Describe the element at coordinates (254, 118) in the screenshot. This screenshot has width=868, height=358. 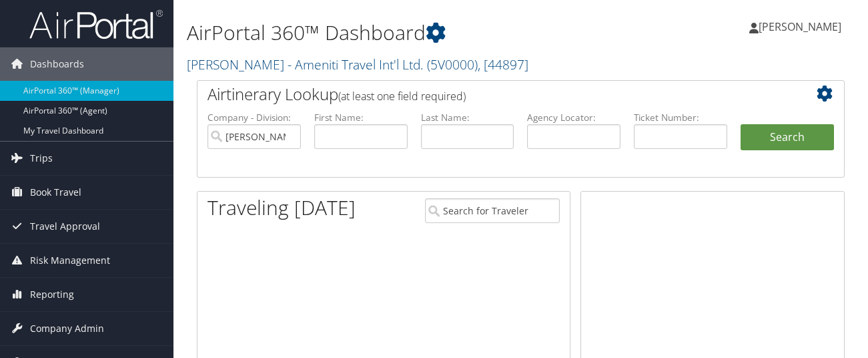
I see `label: Company - Division:` at that location.